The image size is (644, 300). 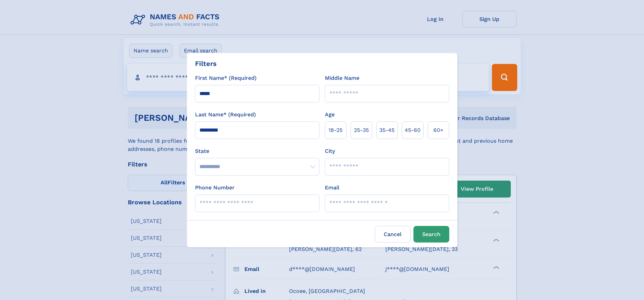 What do you see at coordinates (412, 131) in the screenshot?
I see `span: 45‑60` at bounding box center [412, 131].